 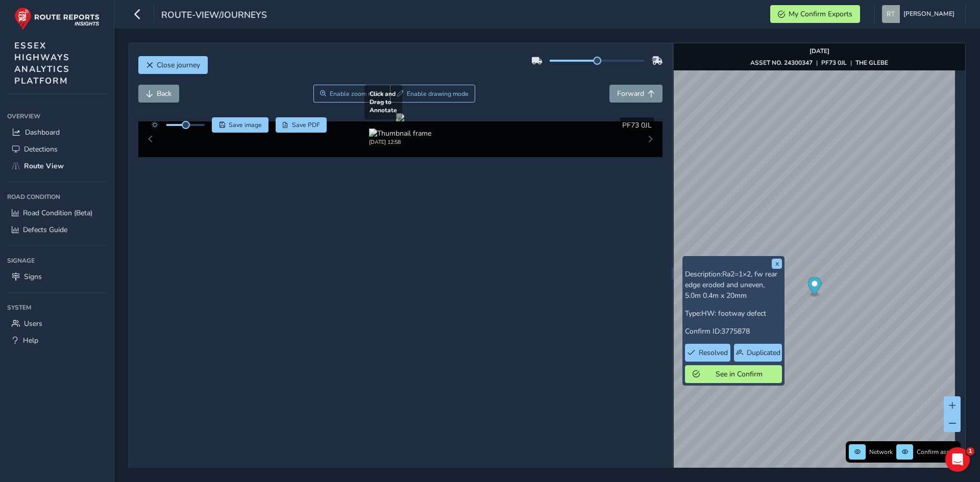 I want to click on span: Enable zoom mode, so click(x=357, y=94).